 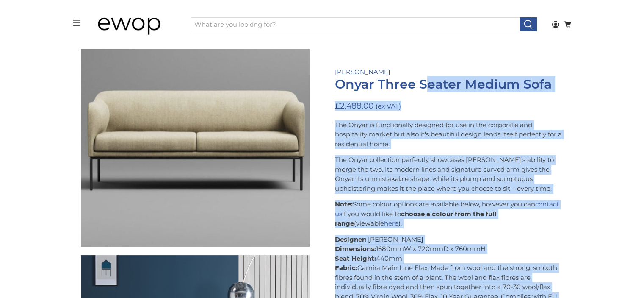 I want to click on strong: Dimensions:, so click(x=355, y=248).